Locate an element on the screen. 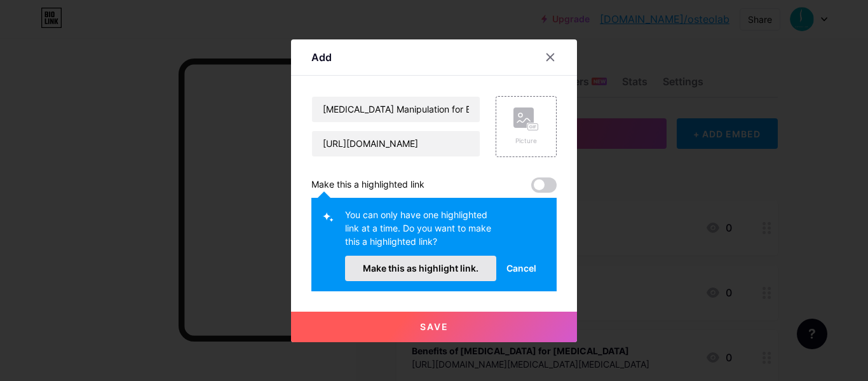  div: Make this a highlighted link is located at coordinates (368, 185).